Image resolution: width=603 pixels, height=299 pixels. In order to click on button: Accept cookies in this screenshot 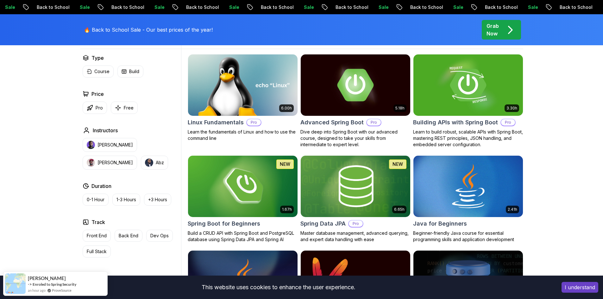, I will do `click(580, 287)`.